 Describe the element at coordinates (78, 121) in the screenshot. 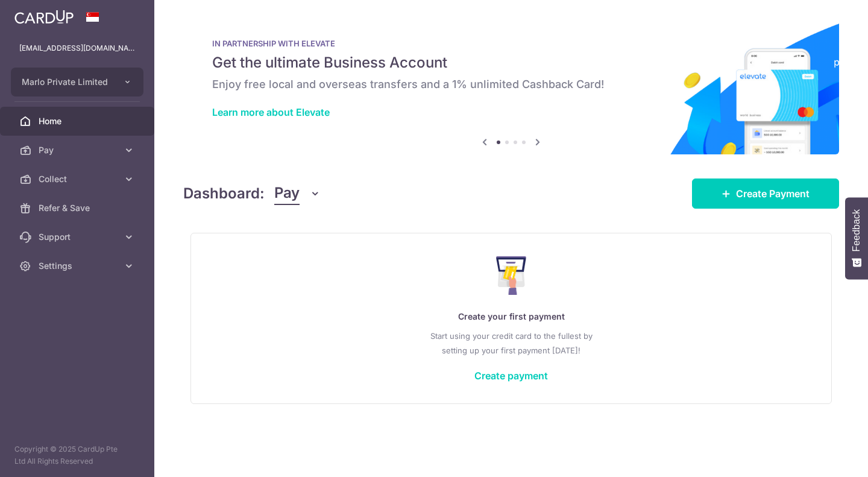

I see `span: Home` at that location.